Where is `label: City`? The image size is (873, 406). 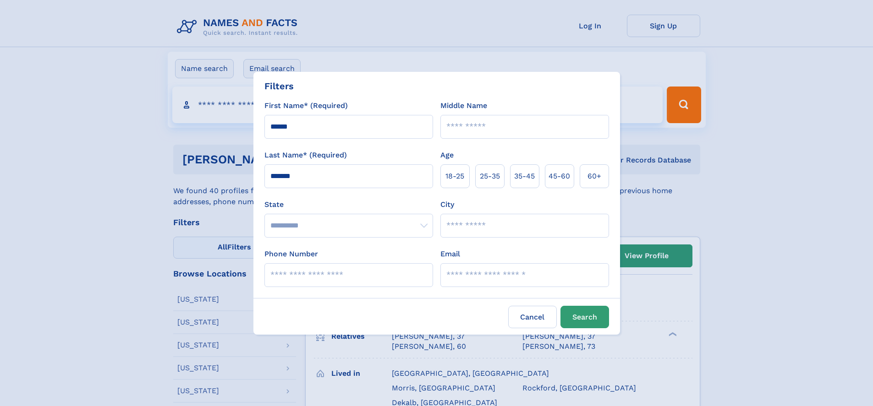
label: City is located at coordinates (447, 205).